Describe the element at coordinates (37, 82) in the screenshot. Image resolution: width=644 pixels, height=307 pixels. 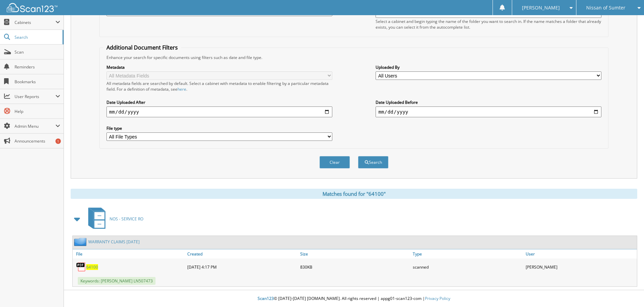
I see `span: Bookmarks` at that location.